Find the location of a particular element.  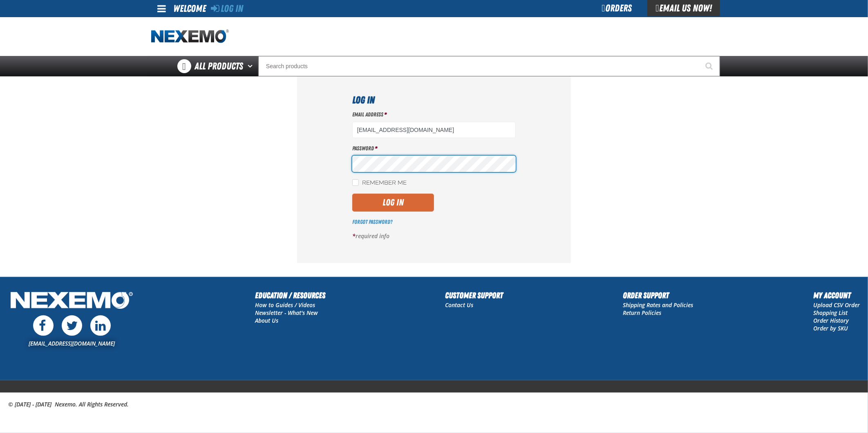

a: Order by SKU is located at coordinates (830, 328).